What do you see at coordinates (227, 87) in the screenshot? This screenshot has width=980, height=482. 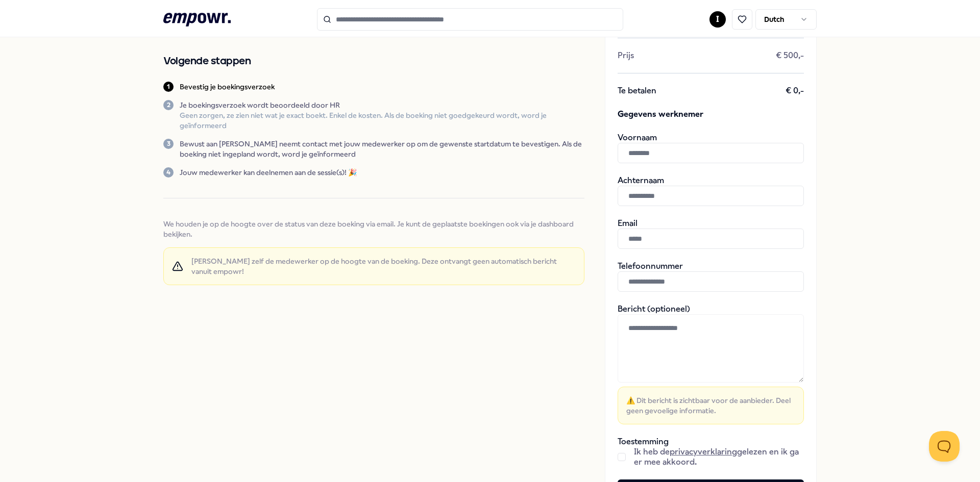 I see `p: Bevestig je boekingsverzoek` at bounding box center [227, 87].